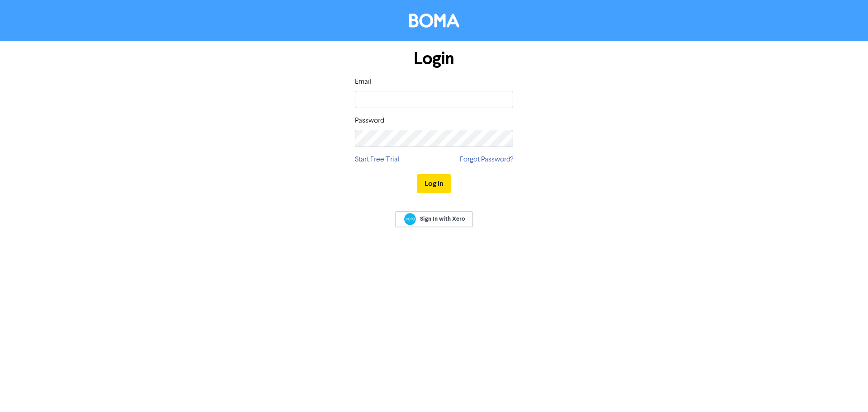 The width and height of the screenshot is (868, 412). I want to click on h1: Login, so click(434, 58).